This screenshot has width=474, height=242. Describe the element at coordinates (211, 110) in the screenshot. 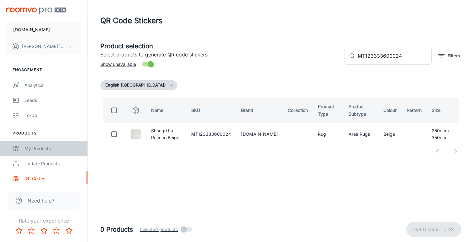

I see `th: SKU` at that location.